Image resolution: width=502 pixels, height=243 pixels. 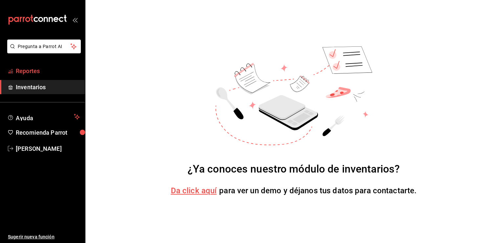 What do you see at coordinates (48, 132) in the screenshot?
I see `span: Recomienda Parrot` at bounding box center [48, 132].